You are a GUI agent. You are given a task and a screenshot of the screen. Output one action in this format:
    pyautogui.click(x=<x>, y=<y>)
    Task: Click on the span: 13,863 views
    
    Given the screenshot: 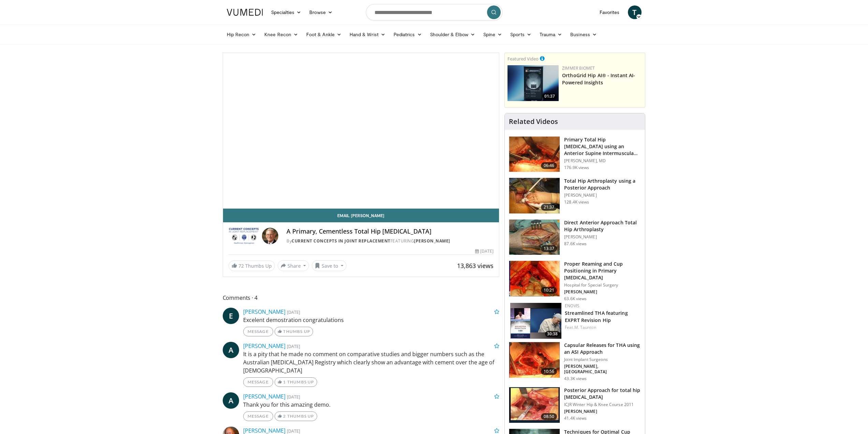 What is the action you would take?
    pyautogui.click(x=475, y=266)
    